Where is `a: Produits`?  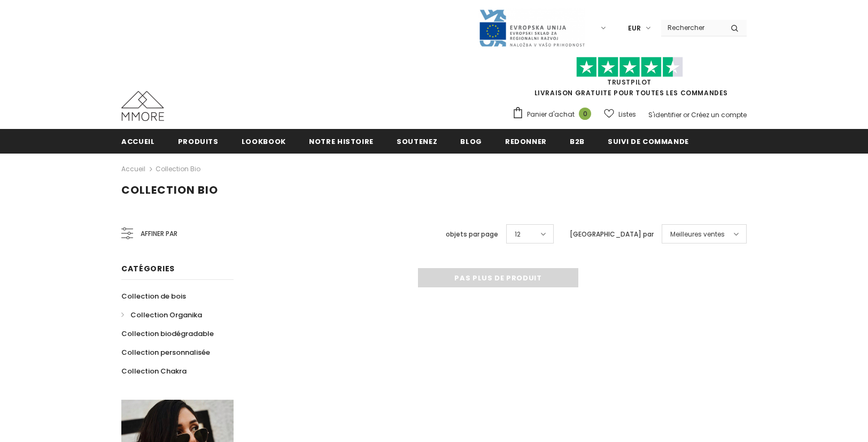
a: Produits is located at coordinates (198, 141).